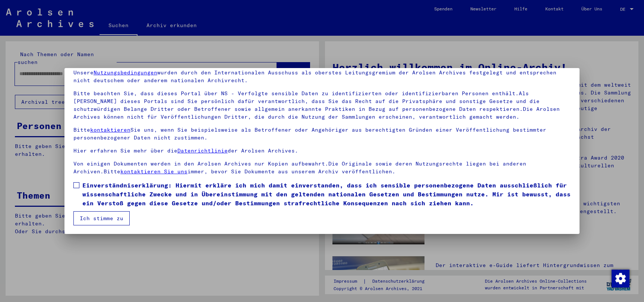 This screenshot has width=644, height=302. Describe the element at coordinates (322, 105) in the screenshot. I see `p: Bitte beachten Sie, dass dieses Portal über NS - Verfolgte sensible Daten zu identifizierten oder...` at that location.